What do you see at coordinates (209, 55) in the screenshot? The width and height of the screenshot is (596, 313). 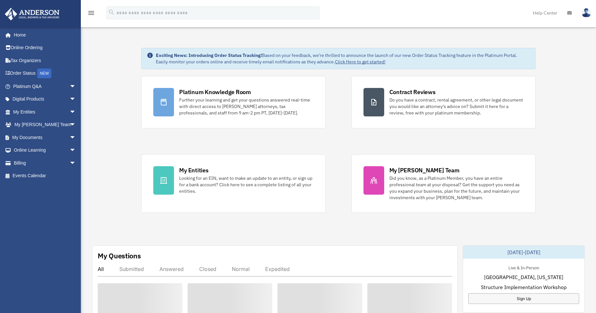 I see `strong: Exciting News: Introducing Order Status Tracking!` at bounding box center [209, 55].